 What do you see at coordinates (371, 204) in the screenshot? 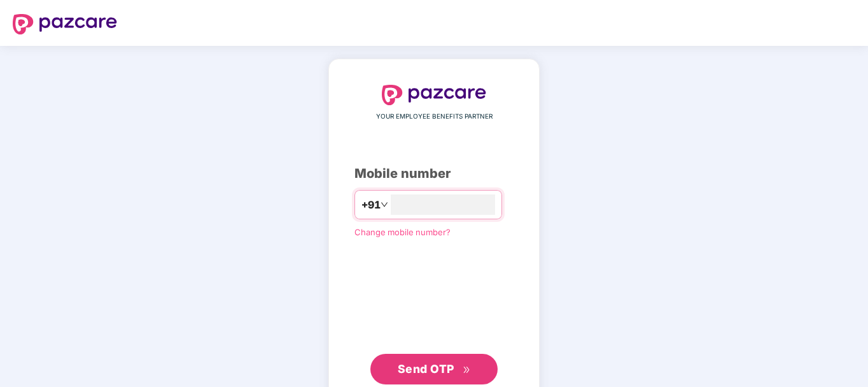
I see `span: +91` at bounding box center [371, 204].